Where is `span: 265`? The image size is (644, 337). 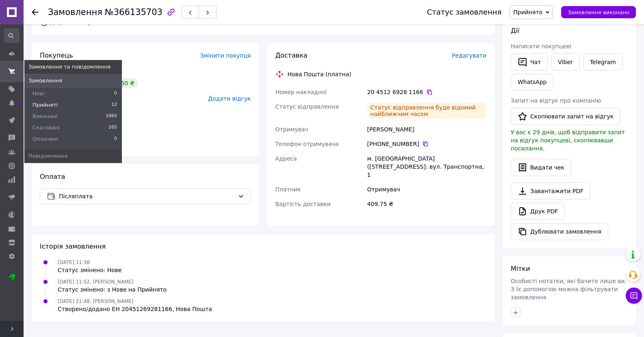 span: 265 is located at coordinates (113, 128).